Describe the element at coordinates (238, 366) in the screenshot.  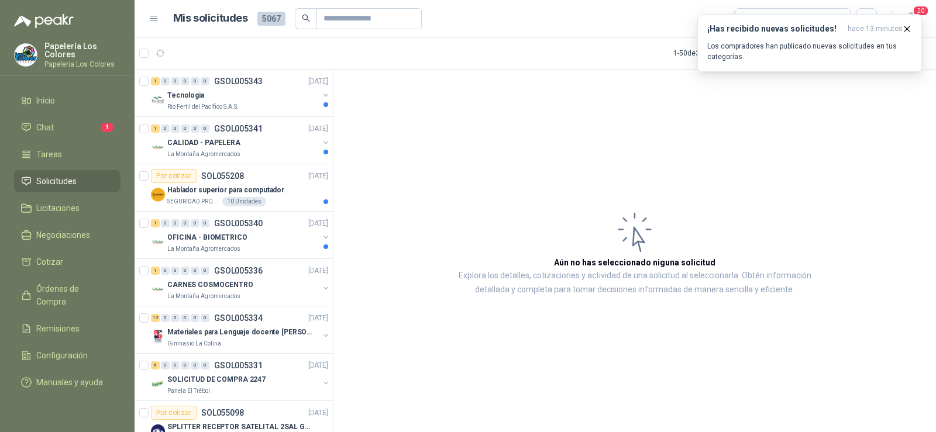
I see `p: GSOL005331` at that location.